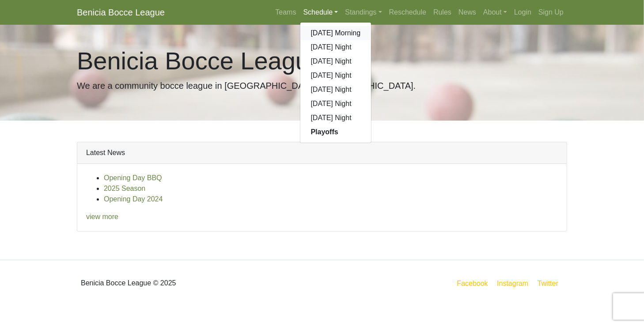 The height and width of the screenshot is (326, 644). Describe the element at coordinates (513, 284) in the screenshot. I see `a: Instagram` at that location.